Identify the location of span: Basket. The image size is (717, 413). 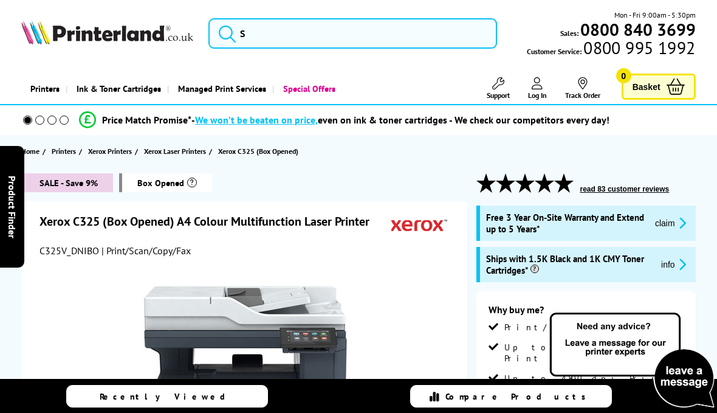
(647, 86).